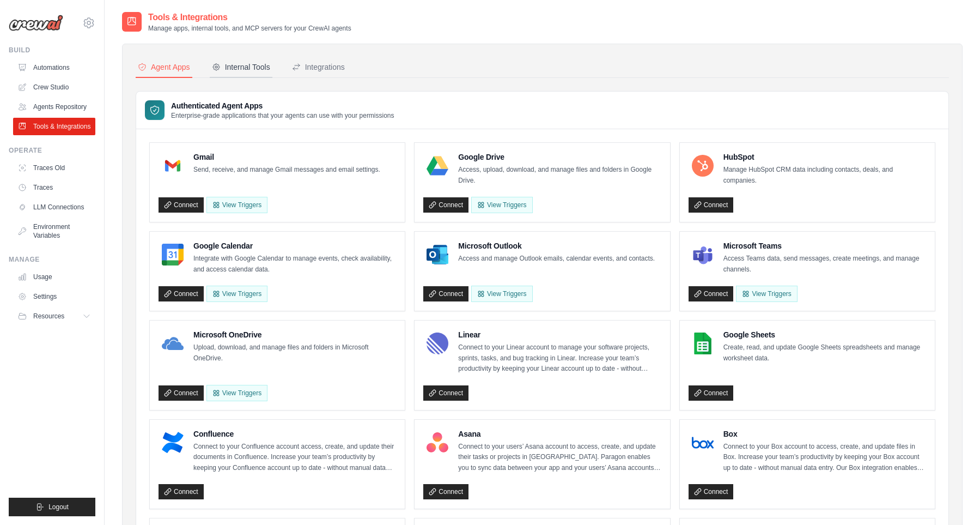 The height and width of the screenshot is (525, 980). I want to click on button: Agent Apps, so click(164, 68).